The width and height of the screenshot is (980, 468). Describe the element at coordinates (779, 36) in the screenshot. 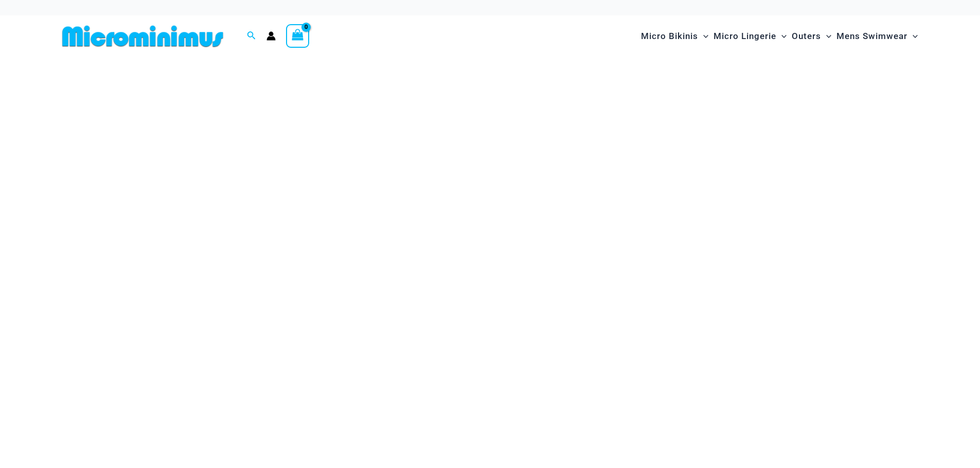

I see `nav: Site Navigation` at that location.